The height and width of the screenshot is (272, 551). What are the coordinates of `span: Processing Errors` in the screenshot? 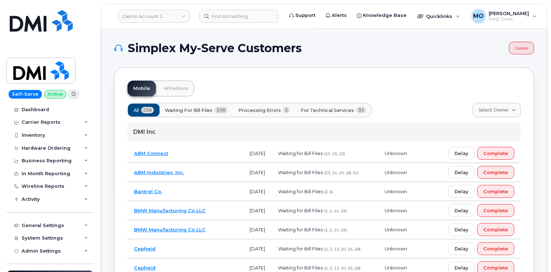 It's located at (259, 110).